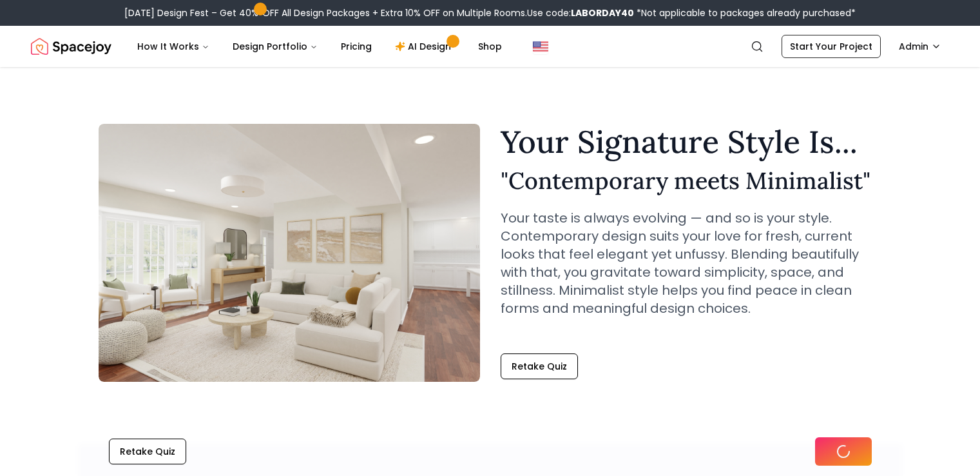 The width and height of the screenshot is (980, 476). What do you see at coordinates (691, 263) in the screenshot?
I see `p: Your taste is always evolving — and so is your style. Contemporary design suits your love for fre...` at bounding box center [691, 263].